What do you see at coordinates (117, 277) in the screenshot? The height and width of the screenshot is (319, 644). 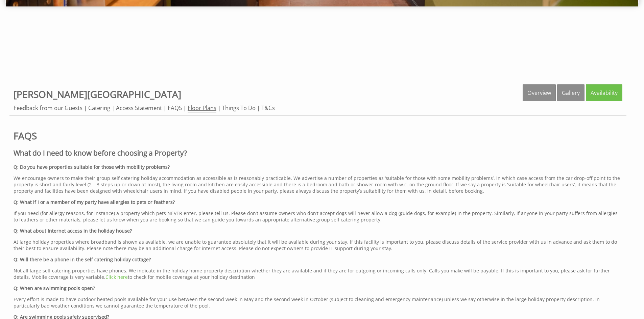 I see `a: Click here` at bounding box center [117, 277].